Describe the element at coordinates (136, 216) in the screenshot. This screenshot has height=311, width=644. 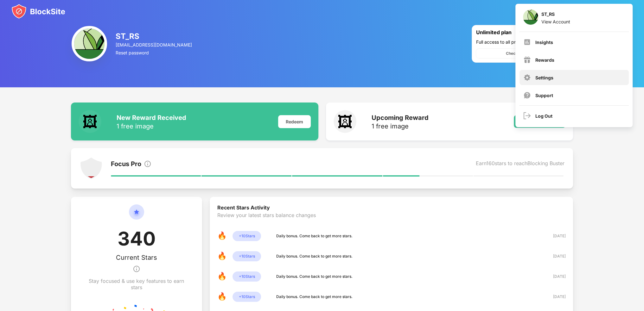
I see `img: circle-star.svg` at that location.